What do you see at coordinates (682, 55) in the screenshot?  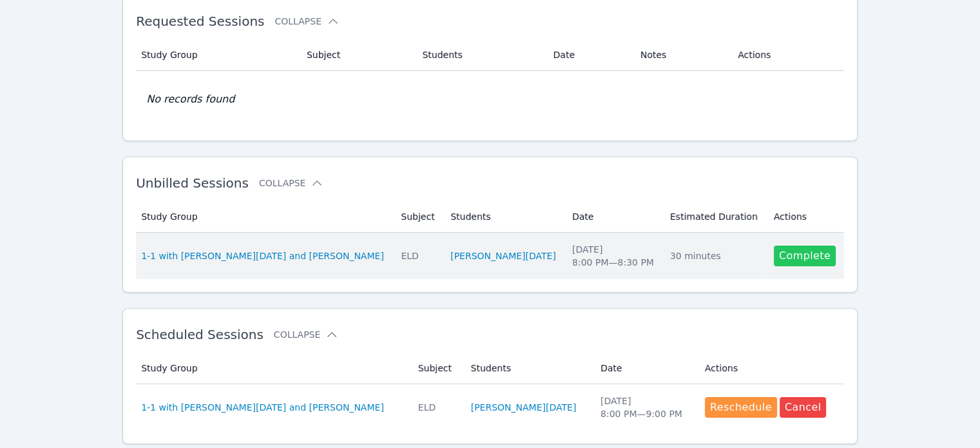 I see `th: Notes` at bounding box center [682, 55].